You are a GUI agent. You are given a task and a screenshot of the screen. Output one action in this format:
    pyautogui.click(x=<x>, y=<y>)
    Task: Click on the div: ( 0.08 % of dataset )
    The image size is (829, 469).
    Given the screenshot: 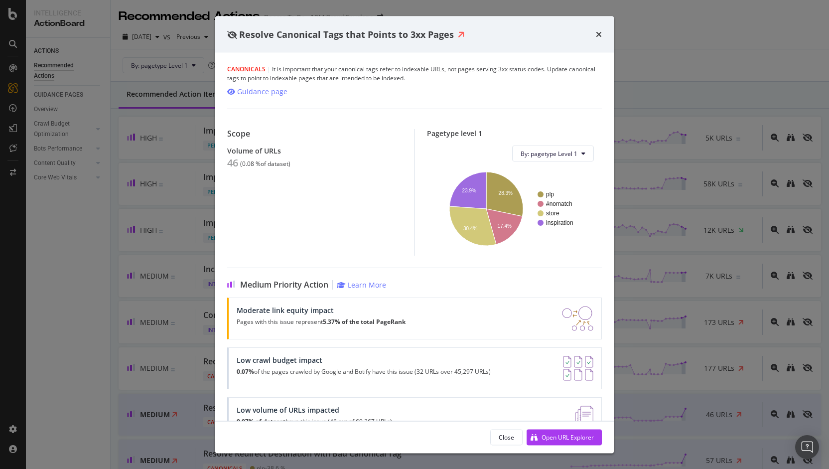 What is the action you would take?
    pyautogui.click(x=265, y=164)
    